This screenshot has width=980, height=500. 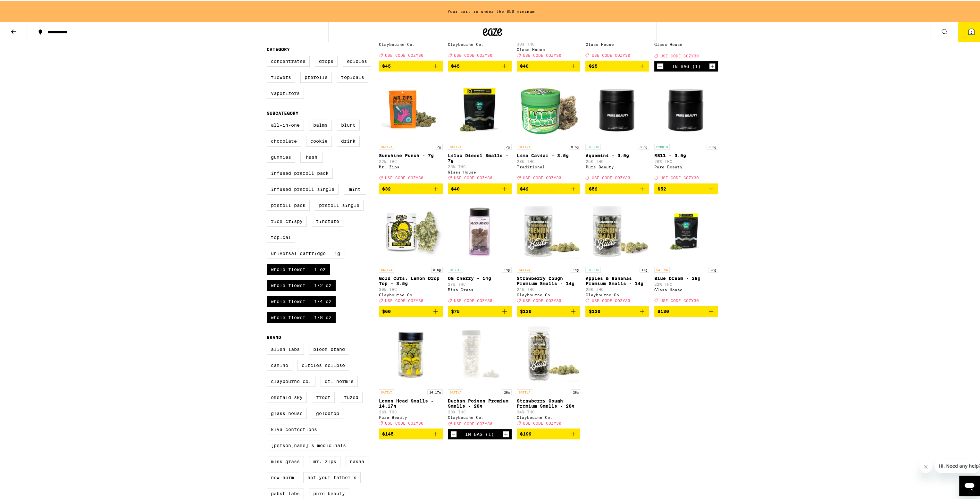 I want to click on p: Lime Caviar - 3.5g, so click(x=549, y=154).